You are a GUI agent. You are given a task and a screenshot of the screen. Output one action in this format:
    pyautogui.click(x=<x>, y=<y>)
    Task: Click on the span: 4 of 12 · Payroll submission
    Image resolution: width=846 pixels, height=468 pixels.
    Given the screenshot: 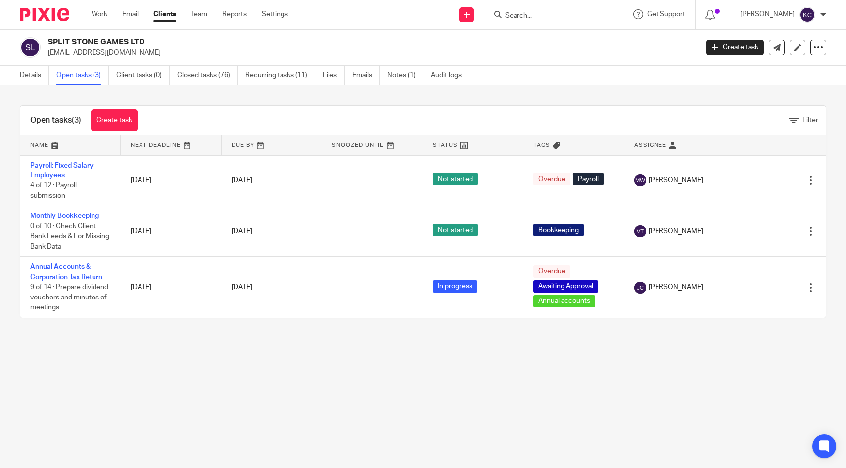 What is the action you would take?
    pyautogui.click(x=53, y=190)
    